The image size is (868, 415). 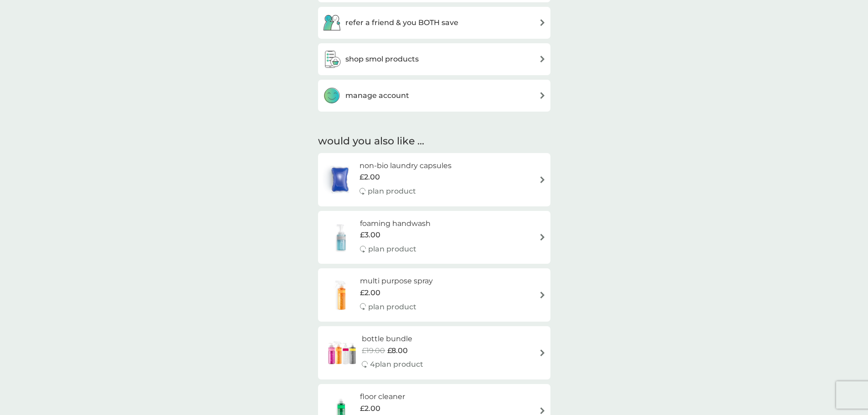 What do you see at coordinates (405, 166) in the screenshot?
I see `h6: non-bio laundry capsules` at bounding box center [405, 166].